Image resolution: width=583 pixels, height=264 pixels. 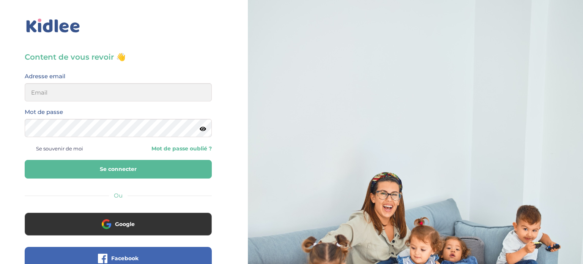 What do you see at coordinates (118, 224) in the screenshot?
I see `button: Google` at bounding box center [118, 224].